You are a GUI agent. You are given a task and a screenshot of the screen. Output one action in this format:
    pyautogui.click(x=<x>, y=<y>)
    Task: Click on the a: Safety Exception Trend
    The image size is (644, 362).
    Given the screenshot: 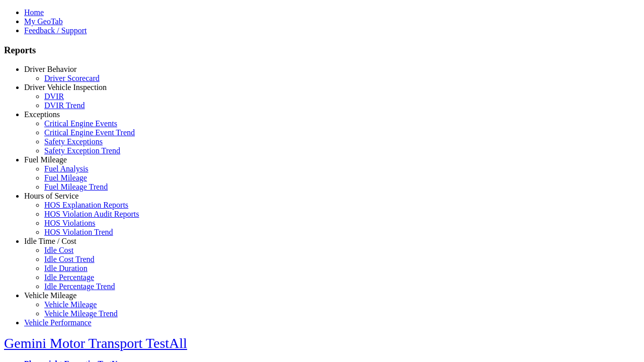 What is the action you would take?
    pyautogui.click(x=82, y=150)
    